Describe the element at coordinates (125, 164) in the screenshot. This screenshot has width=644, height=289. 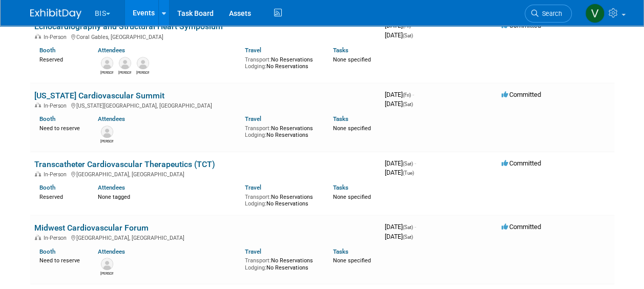
I see `a: Transcatheter Cardiovascular Therapeutics (TCT)` at that location.